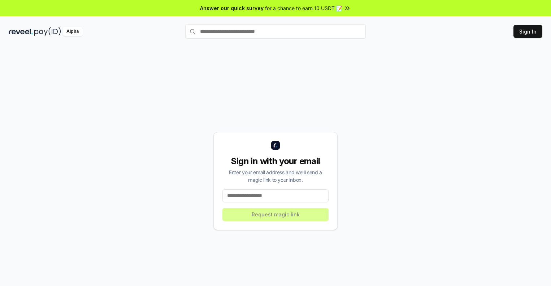  I want to click on div: Sign in with your email, so click(275, 161).